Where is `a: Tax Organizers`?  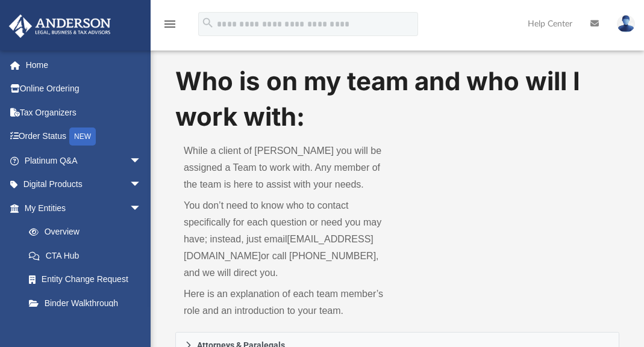 a: Tax Organizers is located at coordinates (83, 113).